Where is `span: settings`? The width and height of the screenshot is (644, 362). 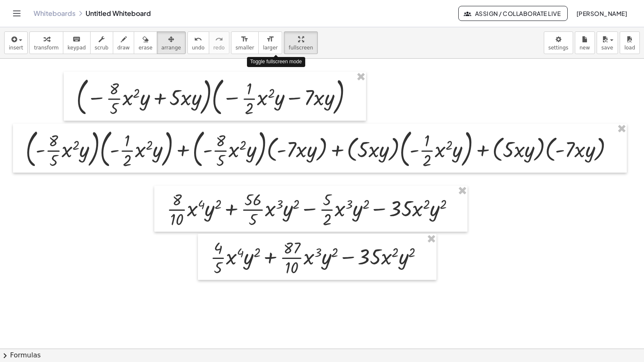 span: settings is located at coordinates (558, 48).